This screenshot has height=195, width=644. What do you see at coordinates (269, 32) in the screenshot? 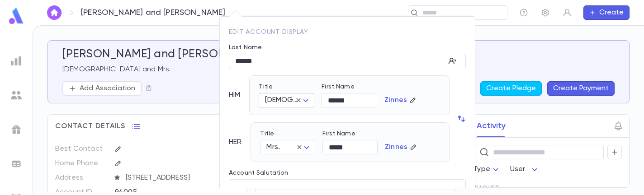
I see `span: Edit Account Display` at bounding box center [269, 32].